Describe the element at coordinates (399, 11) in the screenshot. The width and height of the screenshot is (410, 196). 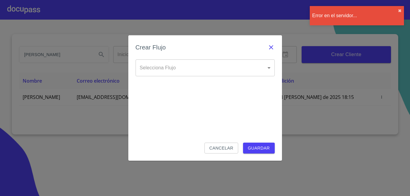
I see `button: close` at that location.